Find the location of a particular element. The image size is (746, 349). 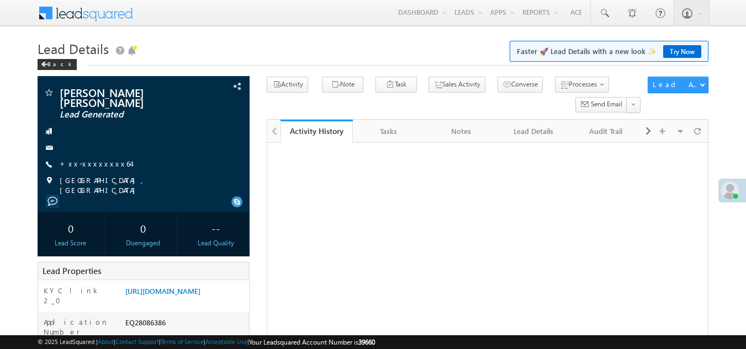

a: Acceptable Use is located at coordinates (226, 342).